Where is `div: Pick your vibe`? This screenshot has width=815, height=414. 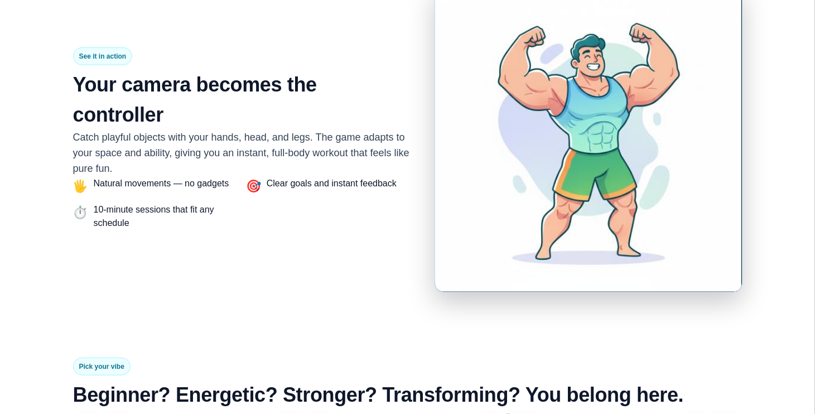 div: Pick your vibe is located at coordinates (102, 367).